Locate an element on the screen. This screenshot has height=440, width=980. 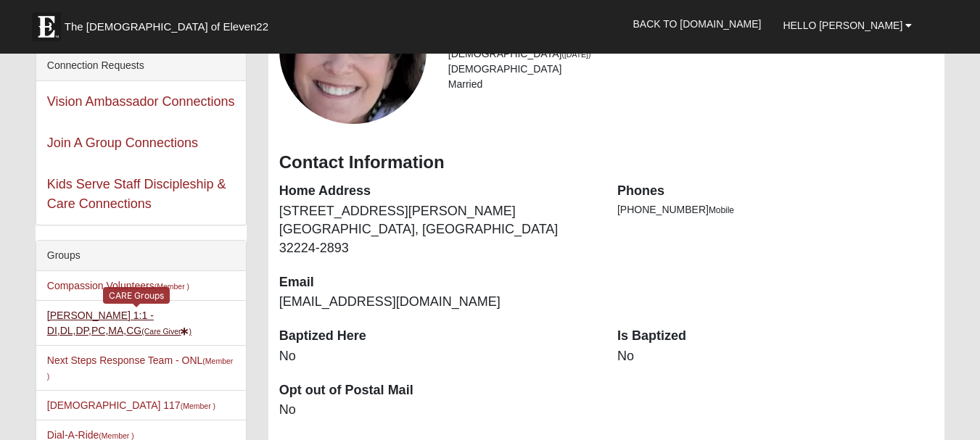
span: Mobile is located at coordinates (721, 210).